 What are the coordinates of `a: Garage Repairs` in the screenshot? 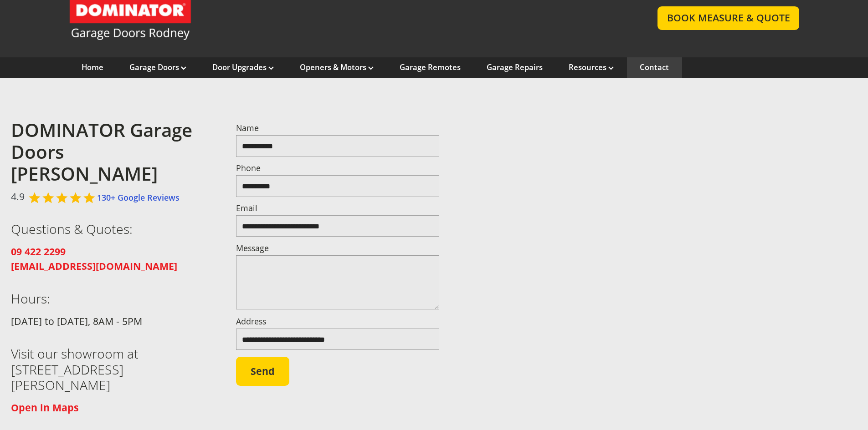 It's located at (514, 67).